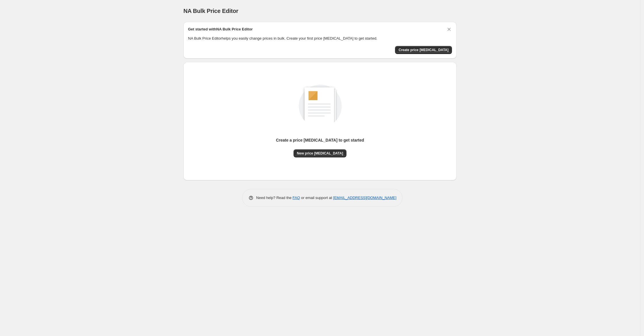  What do you see at coordinates (211, 11) in the screenshot?
I see `span: NA Bulk Price Editor` at bounding box center [211, 11].